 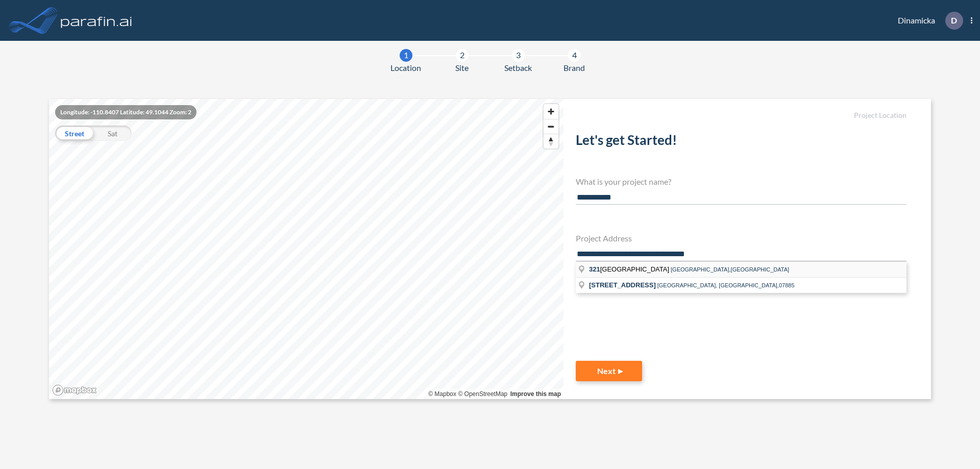 I want to click on div: Longitude: -110.8407 Latitude: 49.1044 Zoom: 2, so click(x=126, y=112).